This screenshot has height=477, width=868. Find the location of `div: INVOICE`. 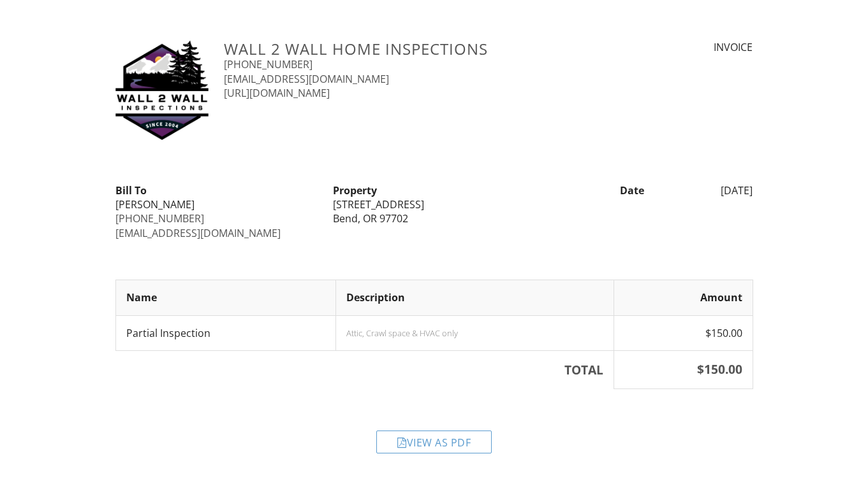

div: INVOICE is located at coordinates (678, 47).